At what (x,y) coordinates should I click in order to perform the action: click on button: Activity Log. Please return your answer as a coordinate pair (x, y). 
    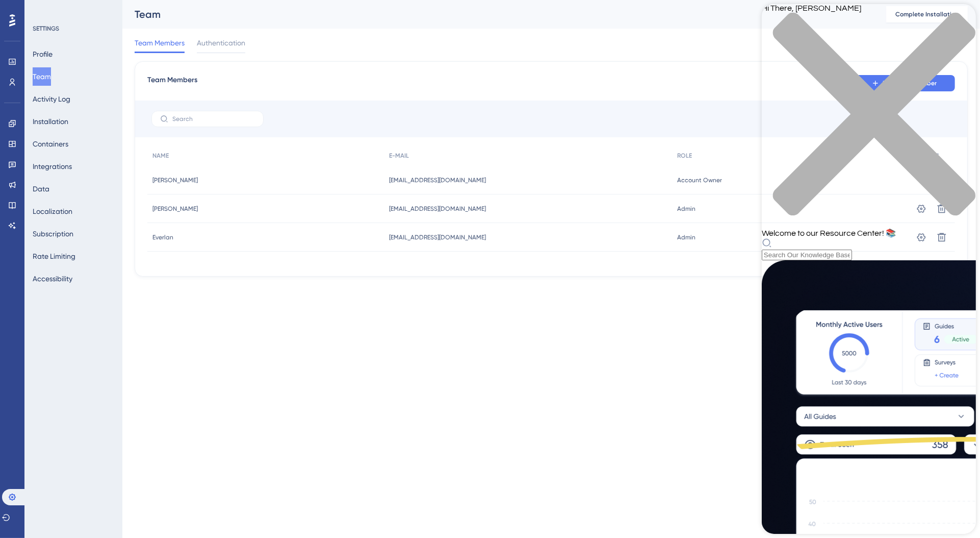
    Looking at the image, I should click on (52, 99).